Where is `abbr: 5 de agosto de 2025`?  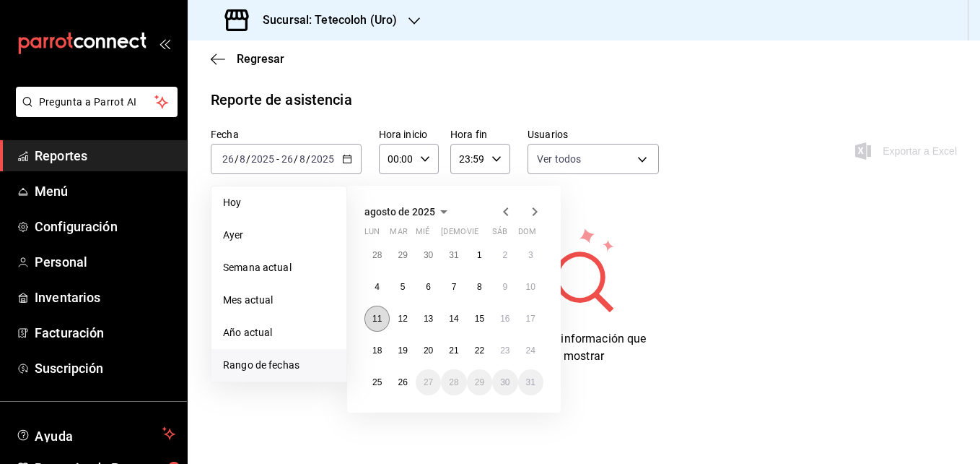 abbr: 5 de agosto de 2025 is located at coordinates (403, 286).